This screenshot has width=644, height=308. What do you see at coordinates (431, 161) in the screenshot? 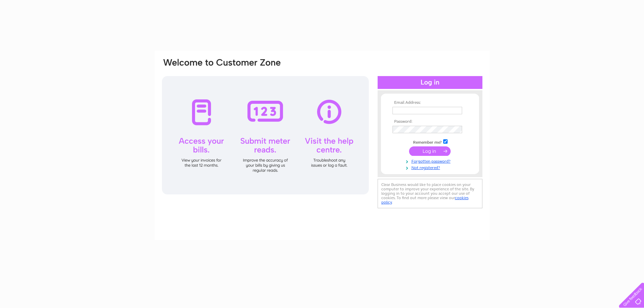
I see `a: Forgotten password?` at bounding box center [431, 161].